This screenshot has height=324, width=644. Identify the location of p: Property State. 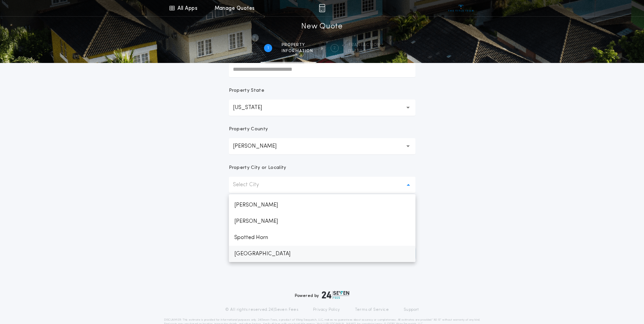
(246, 91).